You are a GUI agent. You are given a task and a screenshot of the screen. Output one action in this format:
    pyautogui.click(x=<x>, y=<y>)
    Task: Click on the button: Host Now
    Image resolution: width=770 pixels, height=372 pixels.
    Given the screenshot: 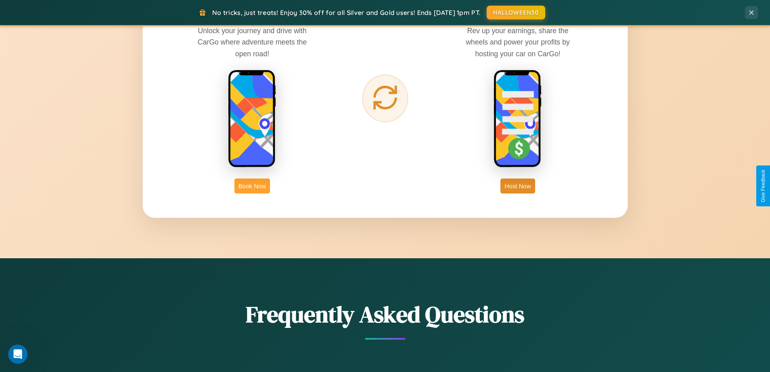 What is the action you would take?
    pyautogui.click(x=517, y=186)
    